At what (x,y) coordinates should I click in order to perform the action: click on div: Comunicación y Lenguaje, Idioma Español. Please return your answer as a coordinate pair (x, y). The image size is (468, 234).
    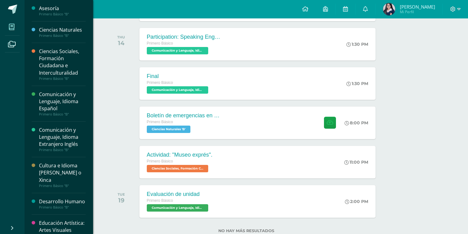
    Looking at the image, I should click on (62, 101).